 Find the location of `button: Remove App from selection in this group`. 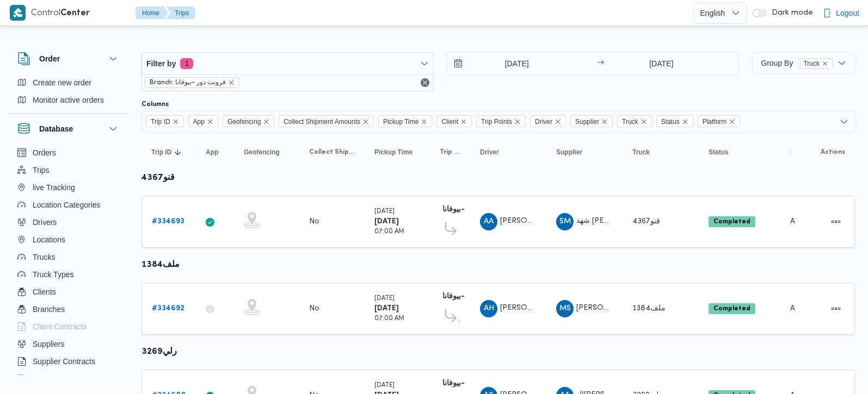

button: Remove App from selection in this group is located at coordinates (210, 122).